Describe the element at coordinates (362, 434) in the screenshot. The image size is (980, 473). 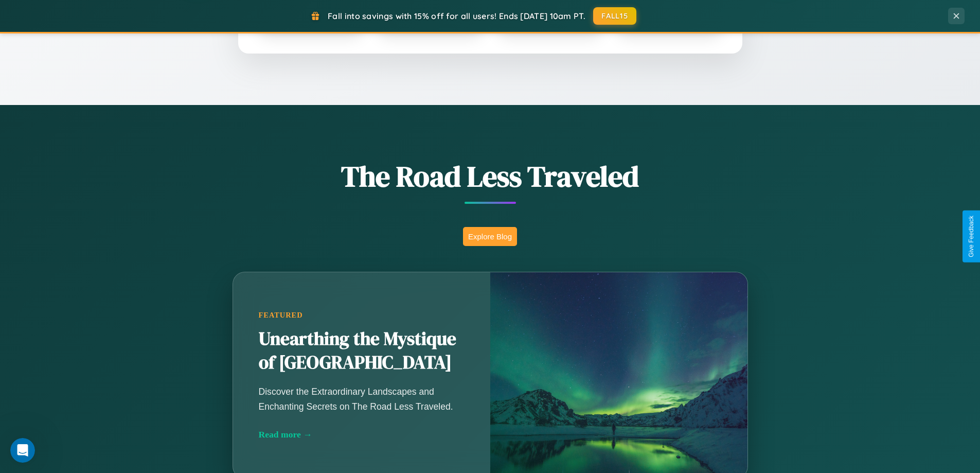
I see `div: Read more →` at that location.